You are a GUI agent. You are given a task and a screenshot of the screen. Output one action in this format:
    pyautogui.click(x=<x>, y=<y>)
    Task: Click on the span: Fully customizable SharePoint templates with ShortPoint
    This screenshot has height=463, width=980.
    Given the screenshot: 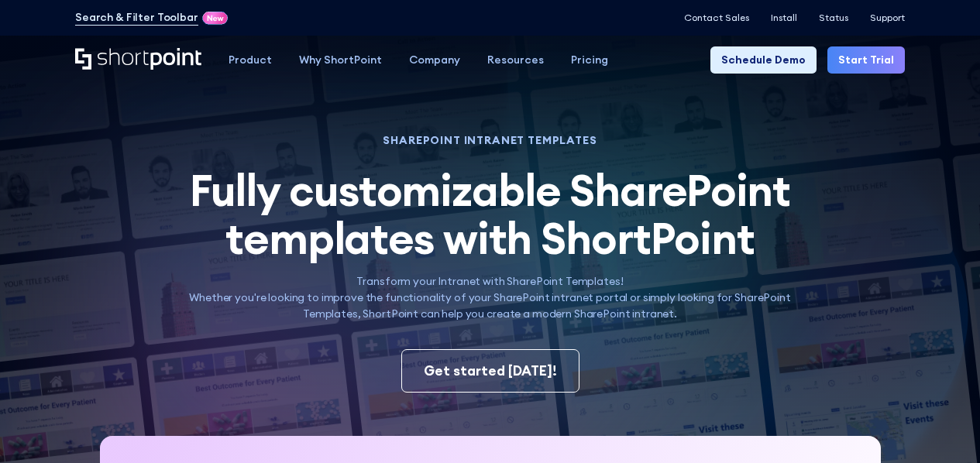 What is the action you would take?
    pyautogui.click(x=490, y=214)
    